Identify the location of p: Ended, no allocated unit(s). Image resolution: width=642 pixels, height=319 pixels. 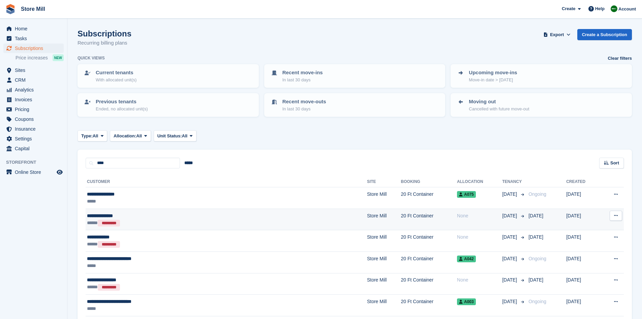
(122, 109).